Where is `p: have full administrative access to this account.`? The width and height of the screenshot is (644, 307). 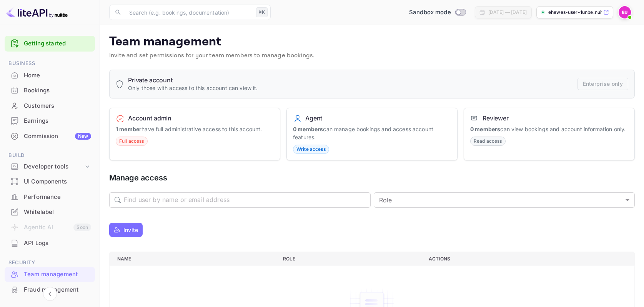
p: have full administrative access to this account. is located at coordinates (195, 129).